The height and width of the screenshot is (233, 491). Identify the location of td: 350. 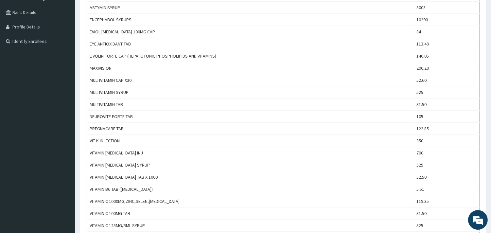
(446, 141).